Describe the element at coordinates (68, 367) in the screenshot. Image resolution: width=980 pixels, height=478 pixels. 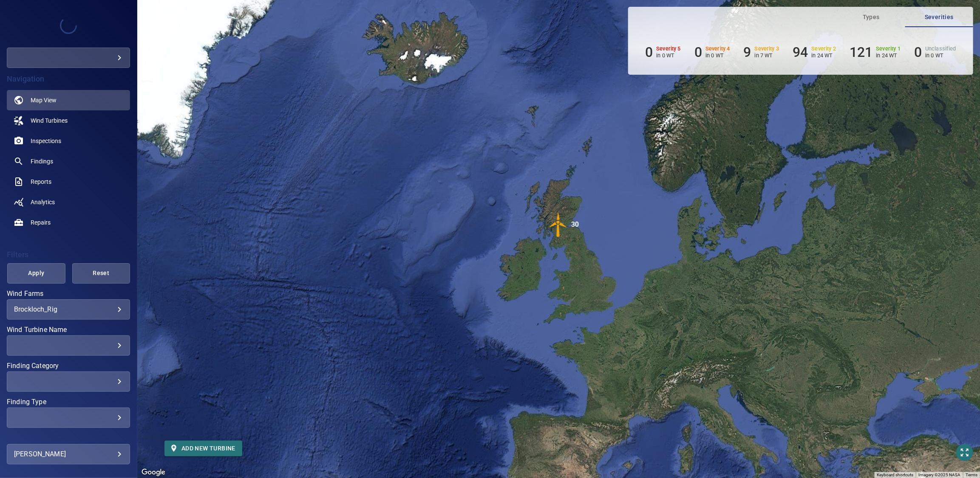
I see `label: Finding Category` at that location.